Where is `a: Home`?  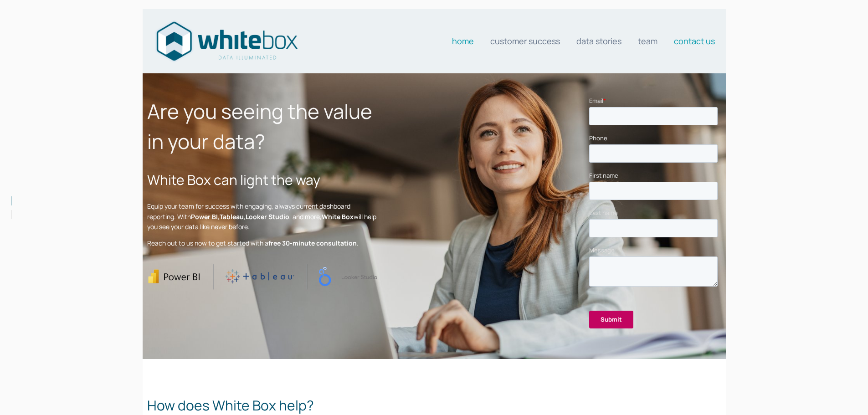
a: Home is located at coordinates (463, 41).